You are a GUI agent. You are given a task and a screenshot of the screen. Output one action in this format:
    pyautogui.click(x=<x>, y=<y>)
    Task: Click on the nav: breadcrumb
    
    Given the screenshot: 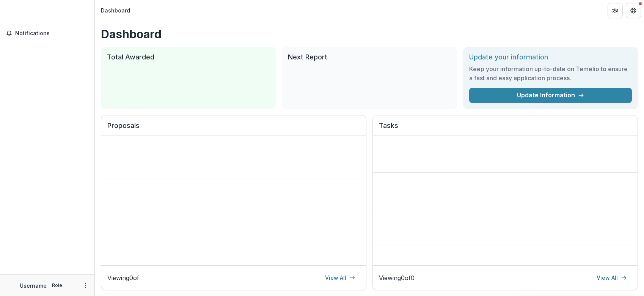 What is the action you would take?
    pyautogui.click(x=115, y=10)
    